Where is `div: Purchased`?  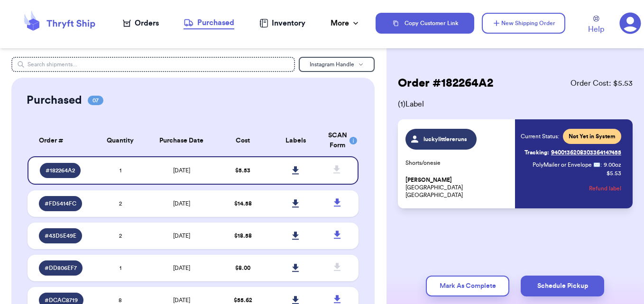 div: Purchased is located at coordinates (209, 23).